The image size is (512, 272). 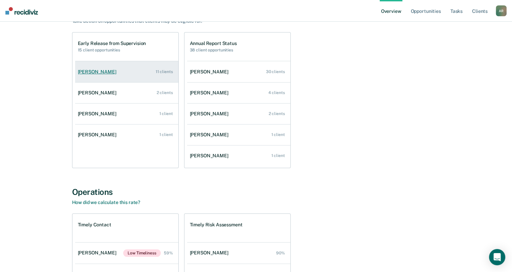 What do you see at coordinates (213, 50) in the screenshot?
I see `h2: 38 client opportunities` at bounding box center [213, 50].